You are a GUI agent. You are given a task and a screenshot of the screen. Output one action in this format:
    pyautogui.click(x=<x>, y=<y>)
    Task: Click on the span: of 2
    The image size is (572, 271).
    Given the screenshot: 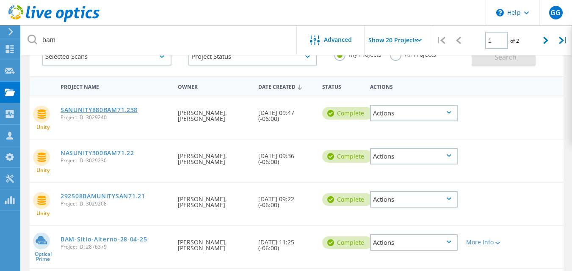 What is the action you would take?
    pyautogui.click(x=514, y=41)
    